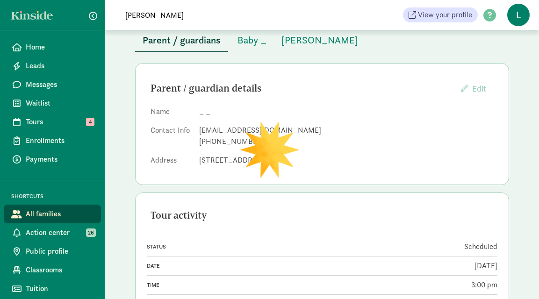  I want to click on span: Public profile, so click(59, 251).